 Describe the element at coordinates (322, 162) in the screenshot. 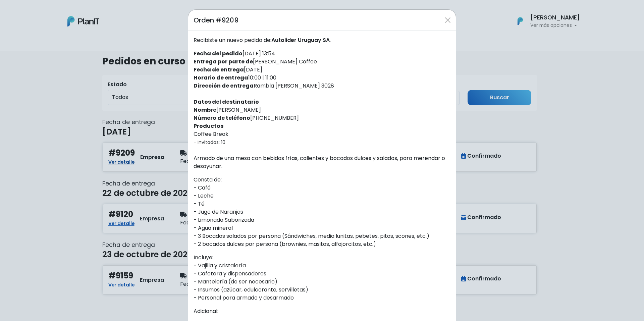

I see `p: Armado de una mesa con bebidas frías, calientes y bocados dulces y salados, para merendar o desay...` at that location.